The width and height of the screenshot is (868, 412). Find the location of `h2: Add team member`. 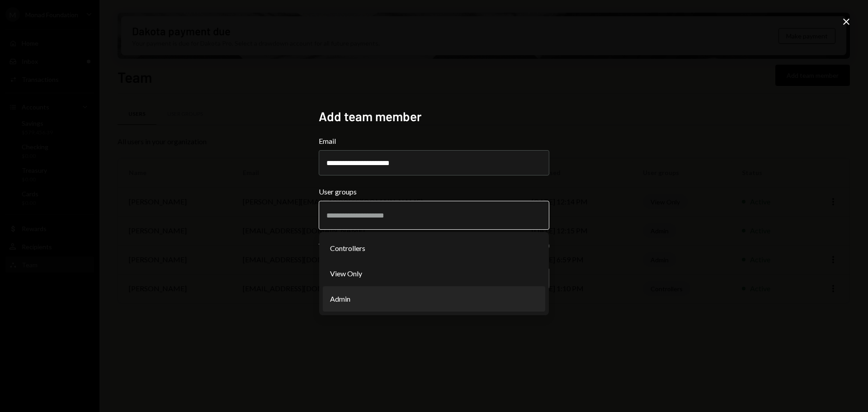

h2: Add team member is located at coordinates (434, 116).